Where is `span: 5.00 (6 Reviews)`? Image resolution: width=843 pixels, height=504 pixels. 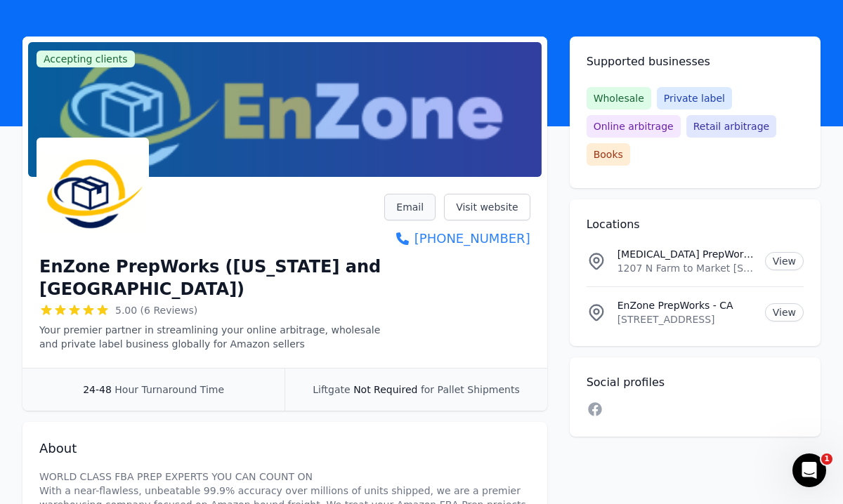
span: 5.00 (6 Reviews) is located at coordinates (156, 311).